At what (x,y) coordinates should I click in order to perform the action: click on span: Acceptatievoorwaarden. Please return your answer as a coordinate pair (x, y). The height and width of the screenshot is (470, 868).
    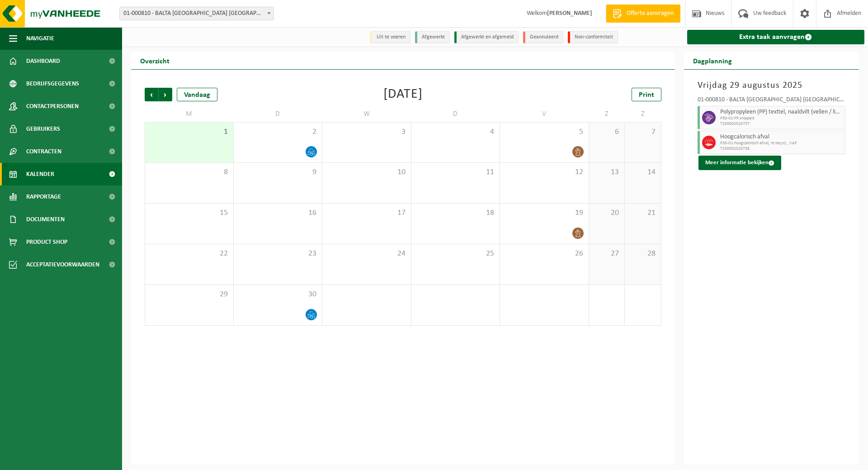
    Looking at the image, I should click on (63, 264).